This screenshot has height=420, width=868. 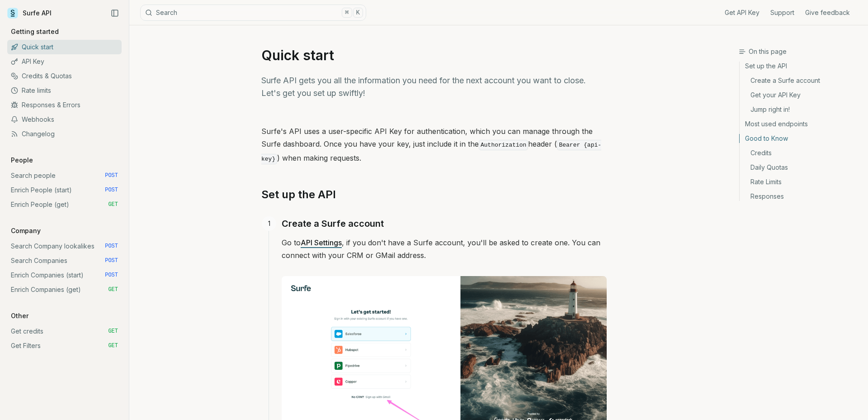 I want to click on p: Company, so click(x=26, y=231).